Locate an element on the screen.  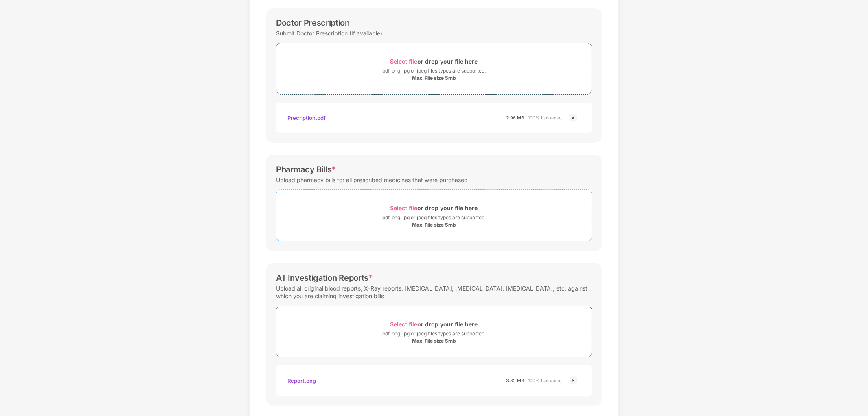
div: All Investigation Reports is located at coordinates (325, 278).